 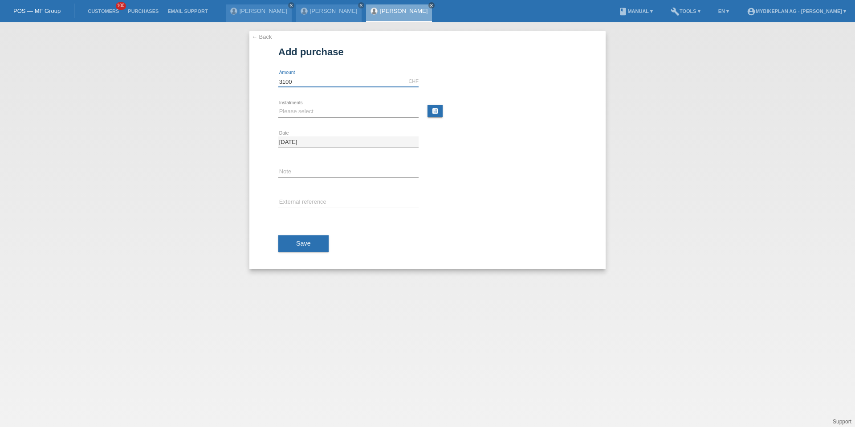 I want to click on a: buildTools ▾, so click(x=685, y=11).